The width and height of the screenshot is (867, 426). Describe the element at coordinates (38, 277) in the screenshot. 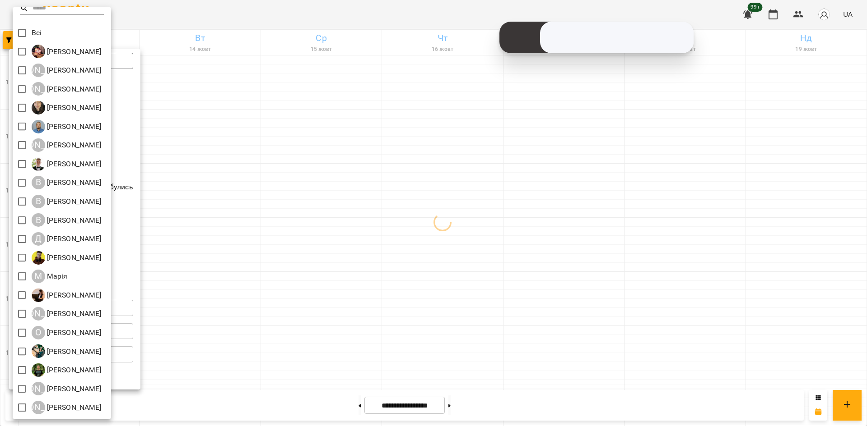

I see `div: М` at that location.